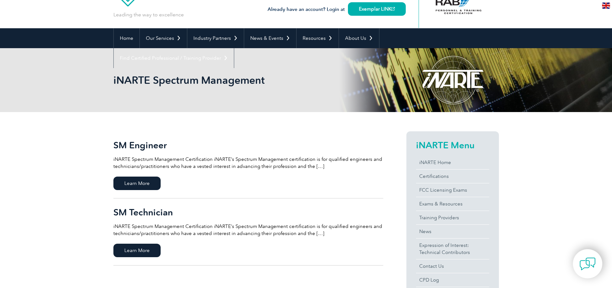  Describe the element at coordinates (453, 145) in the screenshot. I see `h2: iNARTE Menu` at that location.